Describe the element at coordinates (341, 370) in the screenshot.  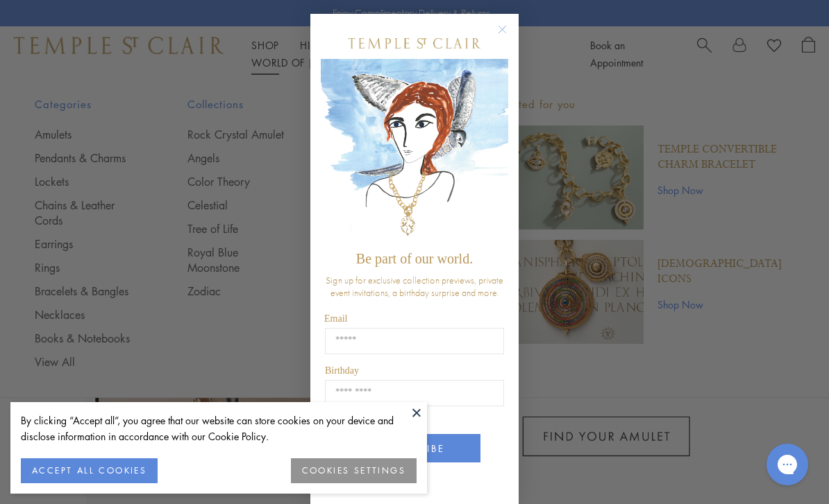
I see `span: Birthday` at that location.